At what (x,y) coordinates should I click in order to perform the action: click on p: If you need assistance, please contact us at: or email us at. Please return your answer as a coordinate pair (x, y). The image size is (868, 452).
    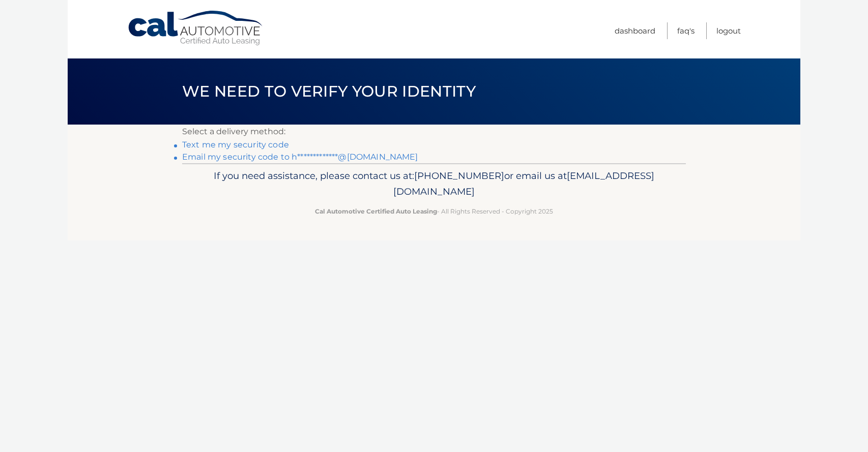
    Looking at the image, I should click on (434, 184).